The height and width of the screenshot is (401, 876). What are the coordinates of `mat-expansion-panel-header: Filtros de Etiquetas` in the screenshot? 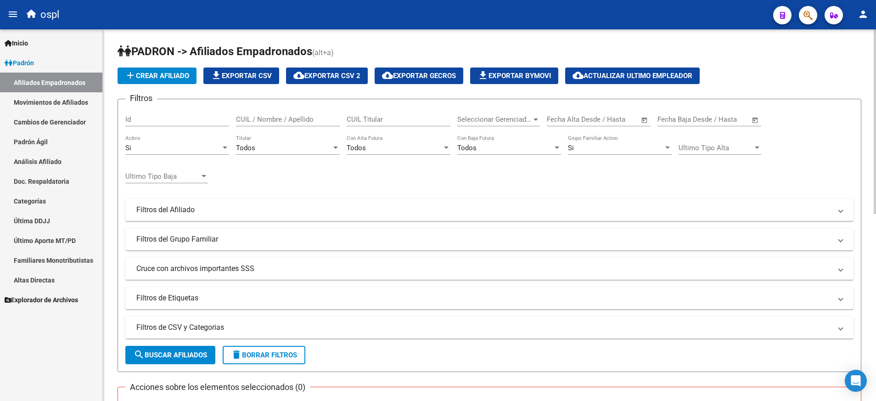 It's located at (489, 298).